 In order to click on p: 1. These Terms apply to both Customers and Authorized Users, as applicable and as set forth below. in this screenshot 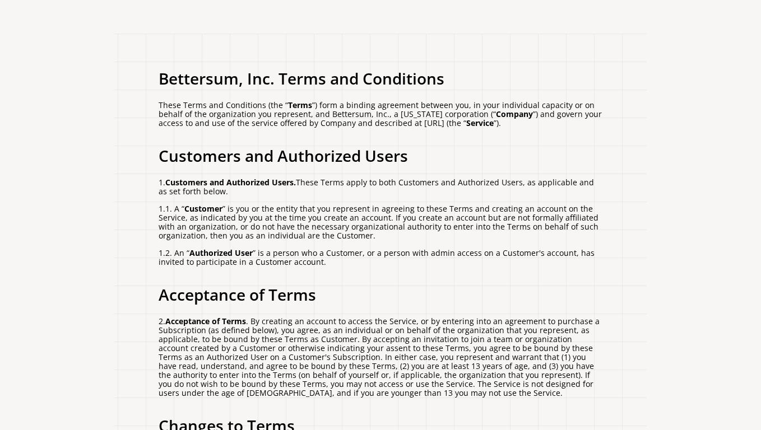, I will do `click(380, 187)`.